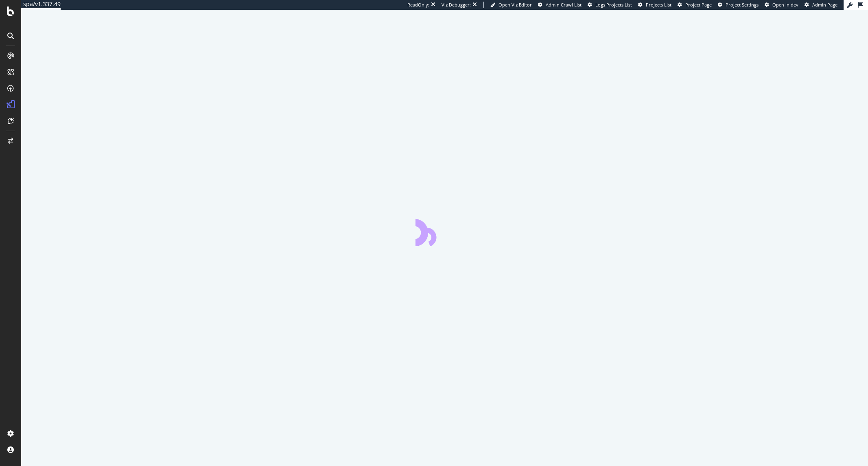 The height and width of the screenshot is (466, 868). Describe the element at coordinates (695, 5) in the screenshot. I see `a: Project Page` at that location.